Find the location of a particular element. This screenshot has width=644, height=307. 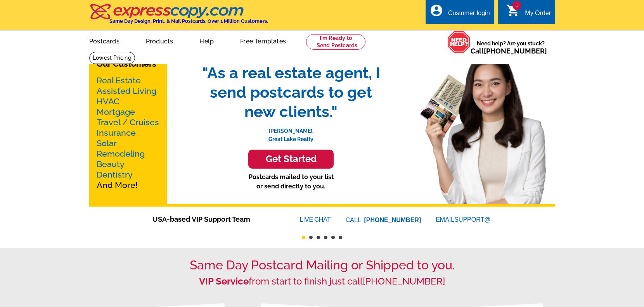

a: Mortgage is located at coordinates (115, 111).